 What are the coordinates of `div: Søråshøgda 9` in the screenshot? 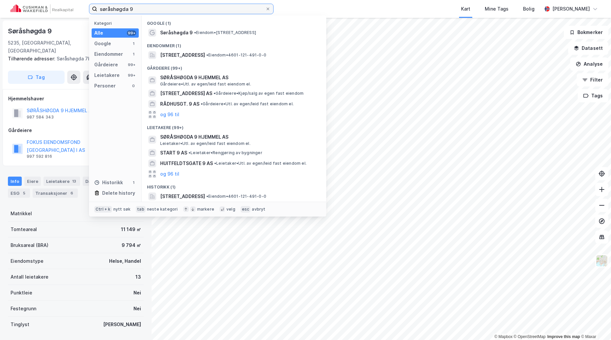 It's located at (30, 31).